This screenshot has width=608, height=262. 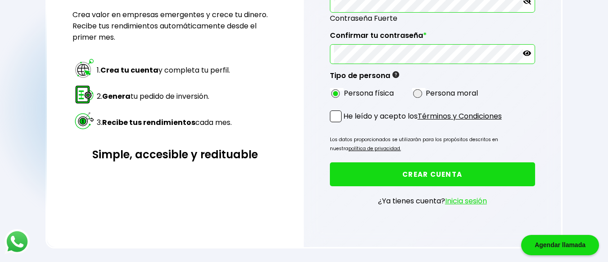 I want to click on a: política de privacidad., so click(x=374, y=148).